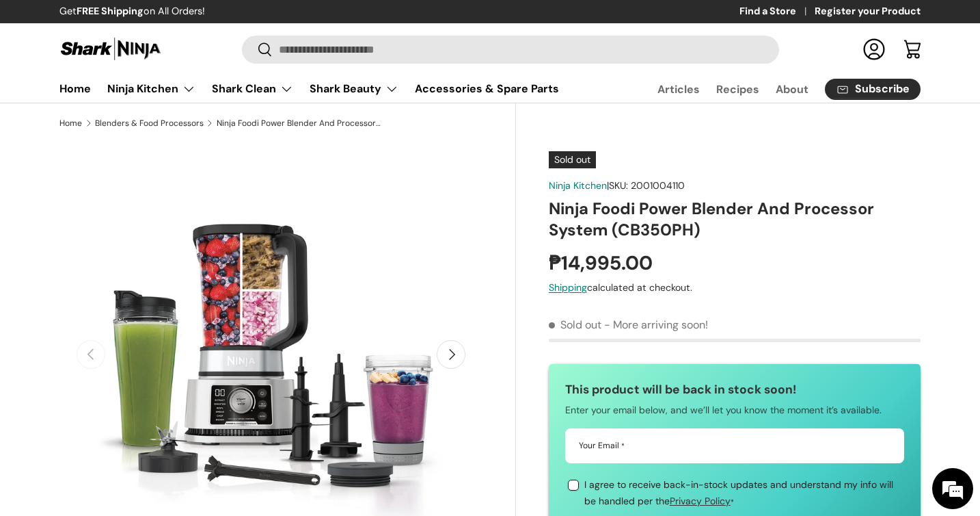 Image resolution: width=980 pixels, height=516 pixels. Describe the element at coordinates (867, 12) in the screenshot. I see `a: Register your Product` at that location.